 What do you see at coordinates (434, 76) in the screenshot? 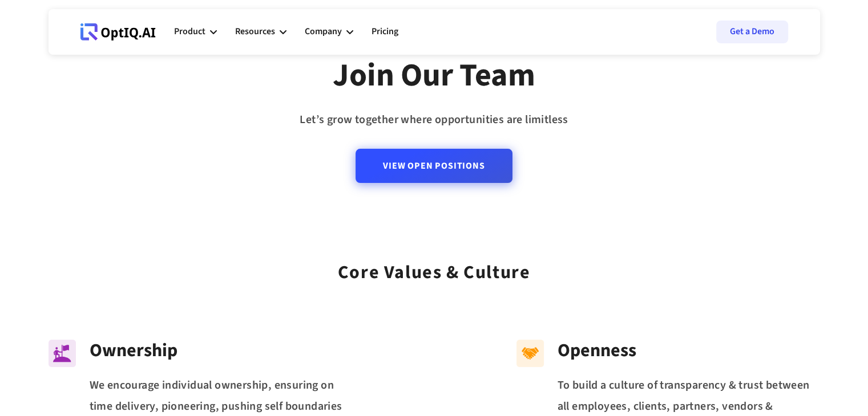
I see `div: Join Our Team` at bounding box center [434, 76].